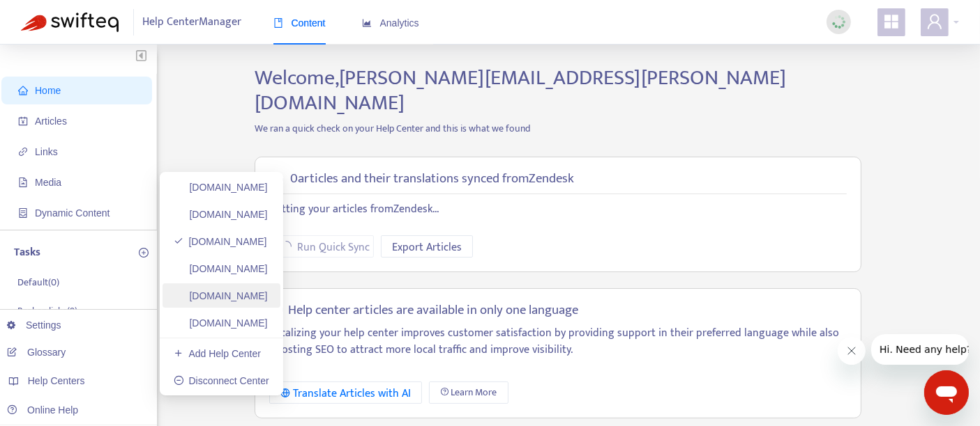 The width and height of the screenshot is (980, 426). Describe the element at coordinates (47, 310) in the screenshot. I see `p: Broken links ( 9 )` at that location.